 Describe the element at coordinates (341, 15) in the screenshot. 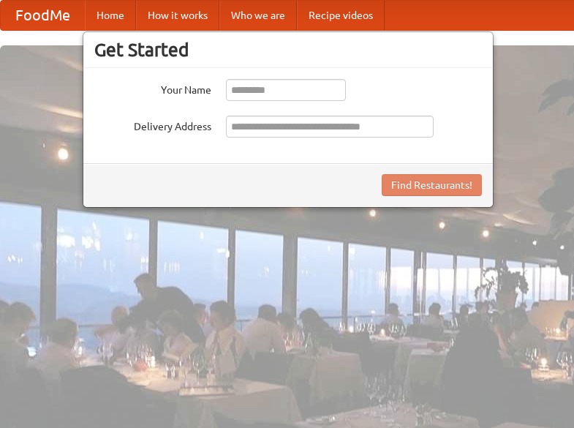

I see `a: Recipe videos` at that location.